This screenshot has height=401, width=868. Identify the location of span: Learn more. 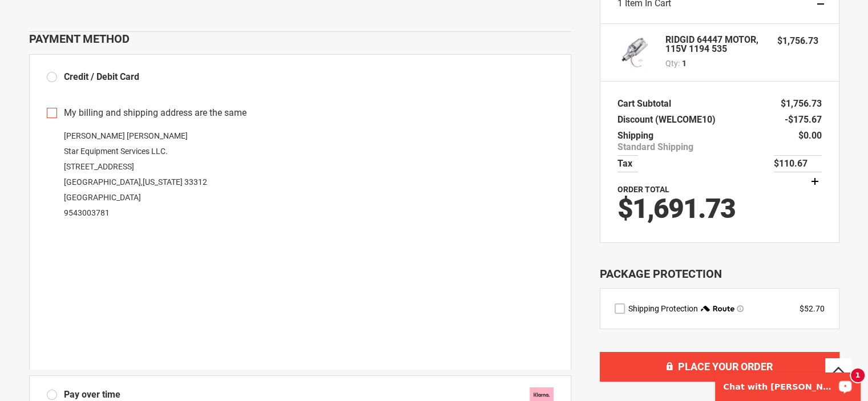
(741, 308).